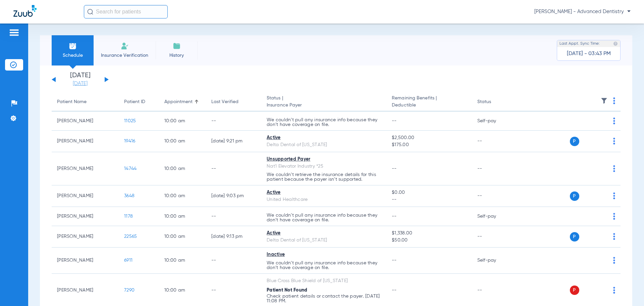 This screenshot has width=644, height=306. Describe the element at coordinates (73, 55) in the screenshot. I see `span: Schedule` at that location.